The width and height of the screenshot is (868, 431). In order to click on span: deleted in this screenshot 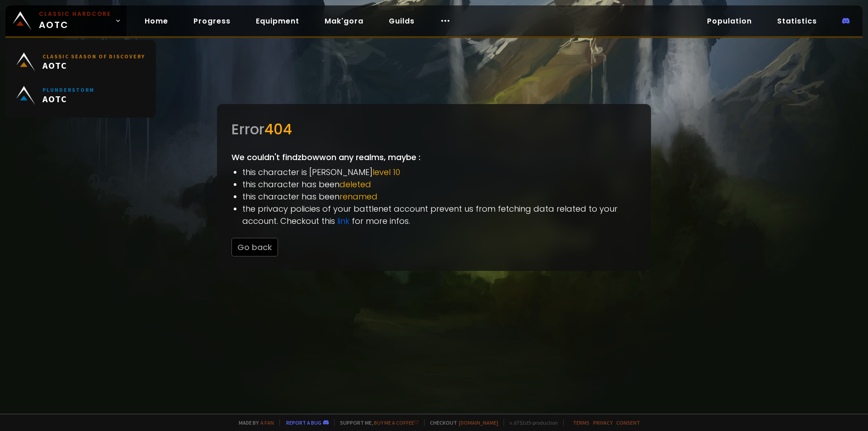, I will do `click(356, 184)`.